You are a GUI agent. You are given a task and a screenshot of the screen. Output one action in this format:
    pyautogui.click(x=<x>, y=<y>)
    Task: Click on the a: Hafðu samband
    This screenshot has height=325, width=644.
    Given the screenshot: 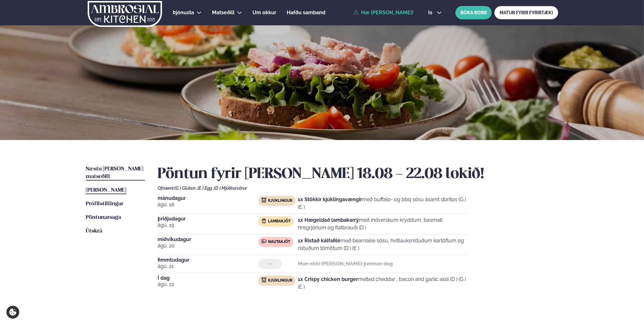 What is the action you would take?
    pyautogui.click(x=306, y=13)
    